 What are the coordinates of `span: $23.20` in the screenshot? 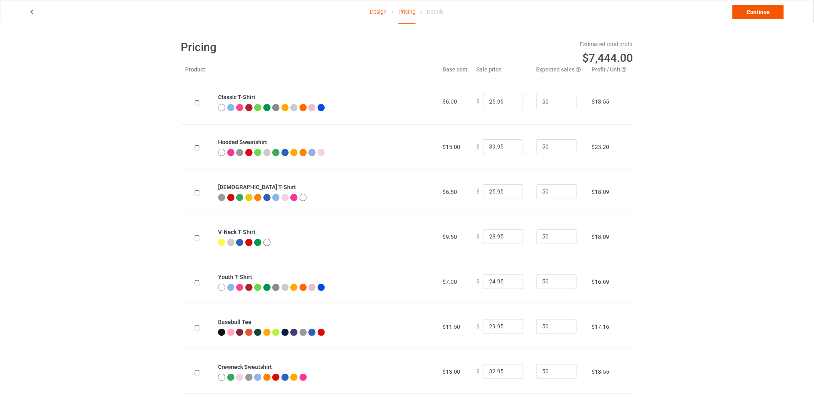 It's located at (601, 147).